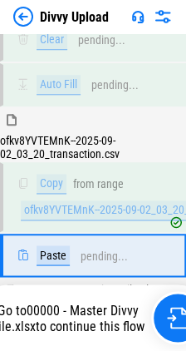 This screenshot has height=351, width=186. I want to click on span: 00000 - Master Divvy File.xlsx, so click(91, 289).